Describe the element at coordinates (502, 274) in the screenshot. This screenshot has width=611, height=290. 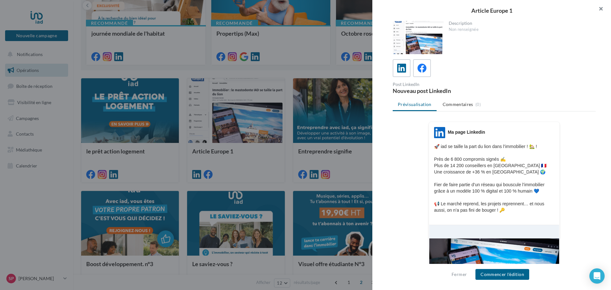
I see `button: Commencer l'édition` at that location.